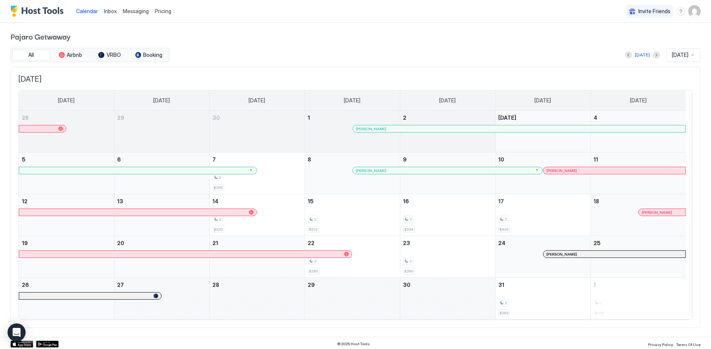 The width and height of the screenshot is (711, 349). Describe the element at coordinates (121, 243) in the screenshot. I see `span: 20` at that location.